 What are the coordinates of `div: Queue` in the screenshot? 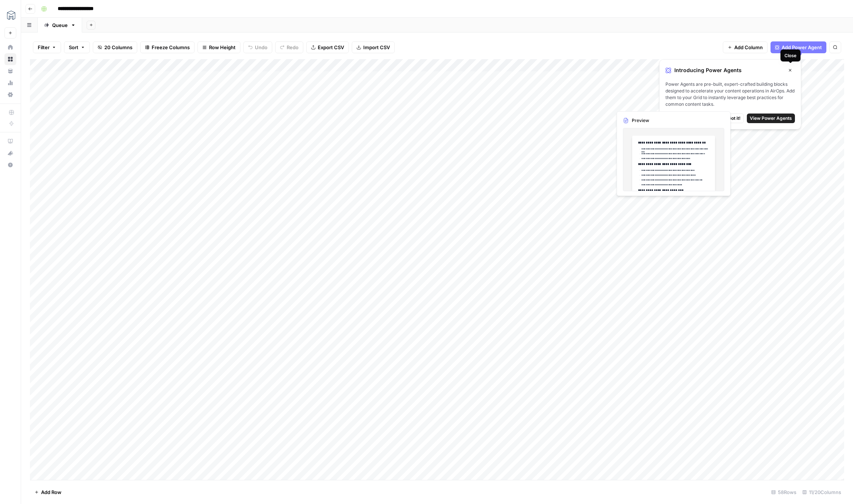 It's located at (60, 25).